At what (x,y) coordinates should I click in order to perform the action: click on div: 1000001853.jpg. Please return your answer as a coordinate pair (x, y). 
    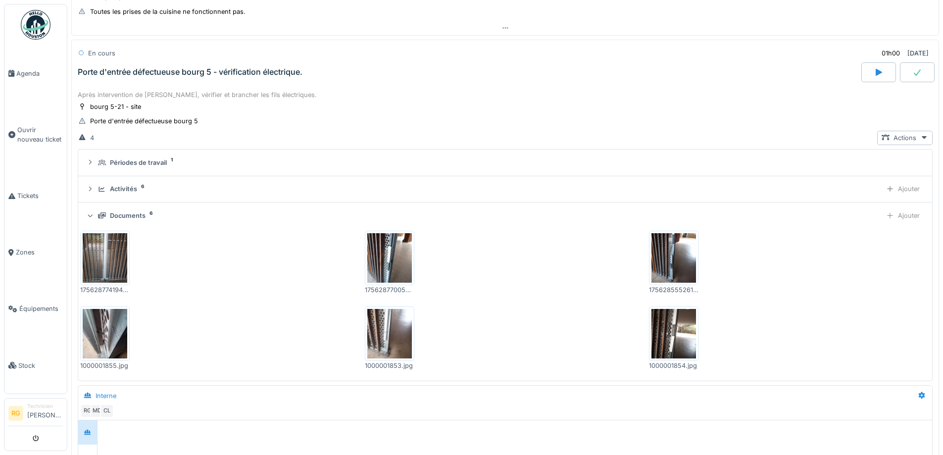
    Looking at the image, I should click on (390, 365).